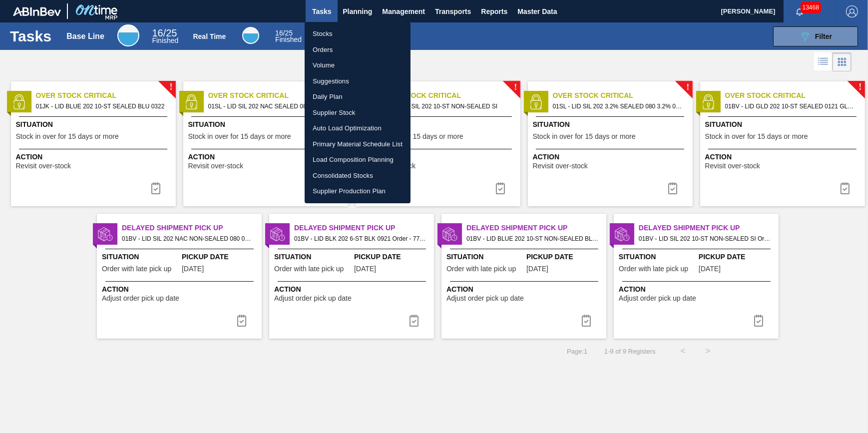 The height and width of the screenshot is (433, 868). I want to click on li: Supplier Stock, so click(358, 113).